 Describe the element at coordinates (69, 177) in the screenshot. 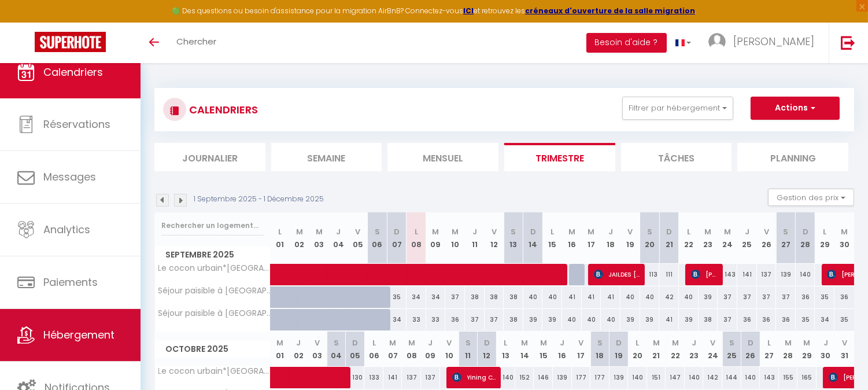

I see `span: Messages` at that location.